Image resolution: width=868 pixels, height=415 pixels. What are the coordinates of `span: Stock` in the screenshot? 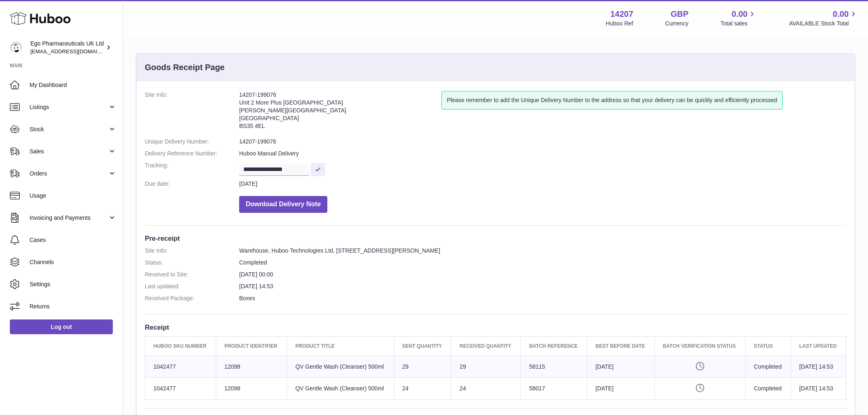 It's located at (69, 129).